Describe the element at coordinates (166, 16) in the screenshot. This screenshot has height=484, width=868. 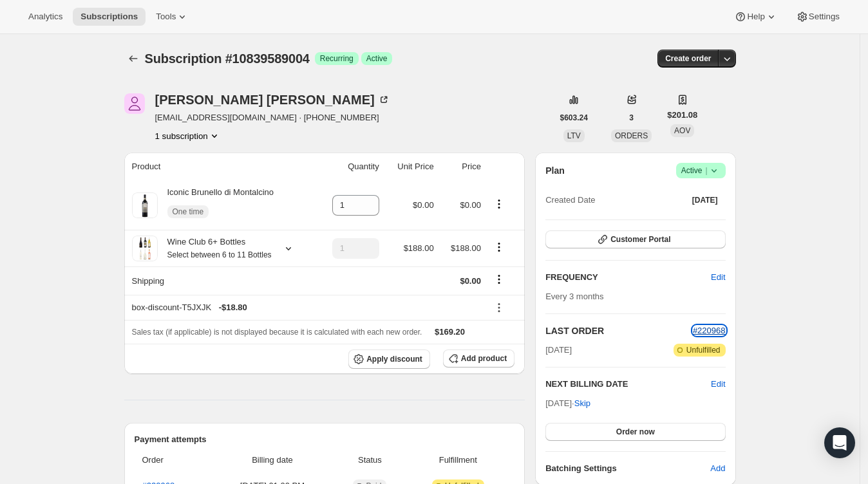
I see `span: Tools` at that location.